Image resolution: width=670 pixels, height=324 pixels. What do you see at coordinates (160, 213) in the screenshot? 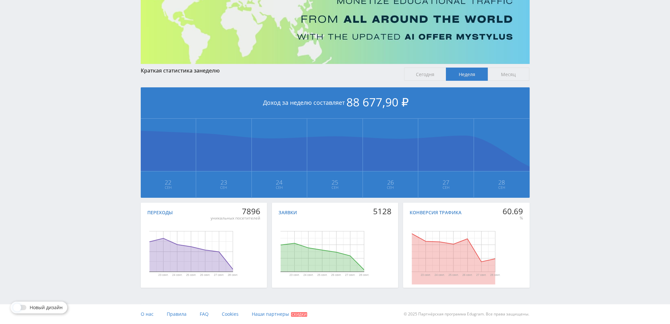
I see `div: Переходы` at bounding box center [160, 213].